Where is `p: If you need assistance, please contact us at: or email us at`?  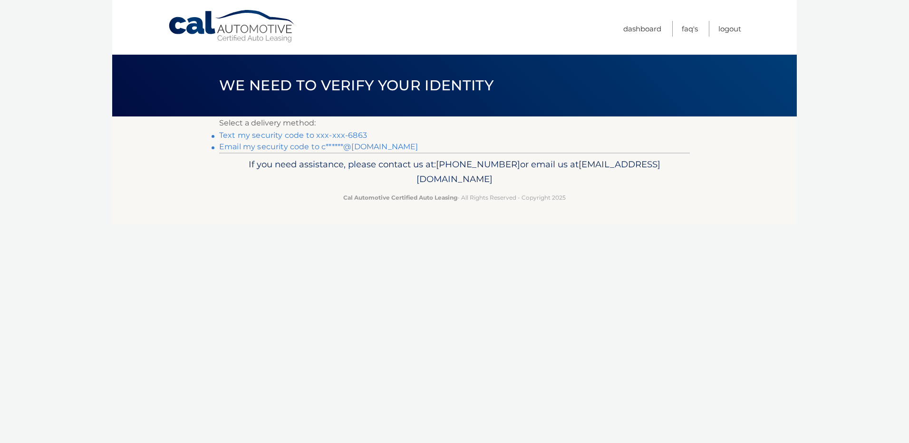 p: If you need assistance, please contact us at: or email us at is located at coordinates (455, 172).